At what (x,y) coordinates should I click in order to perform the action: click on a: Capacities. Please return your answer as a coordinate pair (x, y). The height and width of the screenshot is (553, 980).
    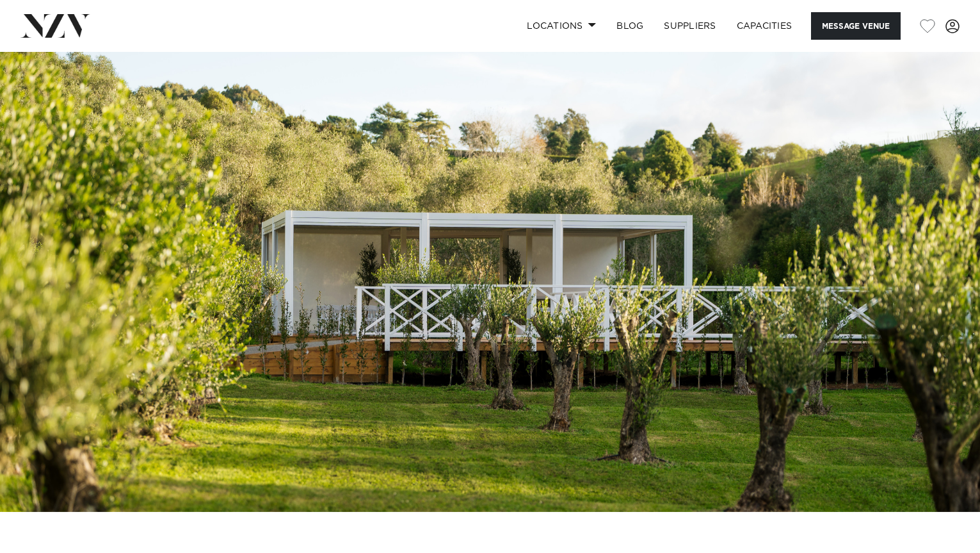
    Looking at the image, I should click on (764, 26).